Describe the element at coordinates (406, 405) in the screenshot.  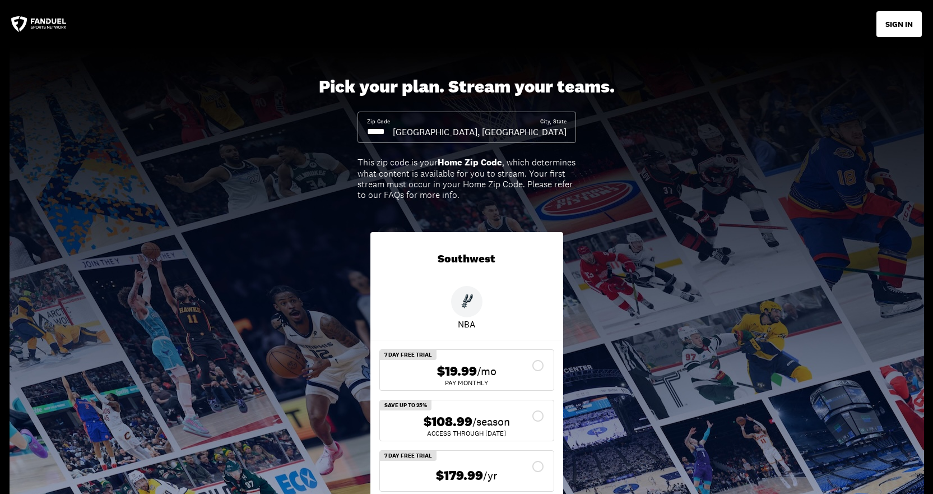
I see `div: SAVE UP TO 25%` at that location.